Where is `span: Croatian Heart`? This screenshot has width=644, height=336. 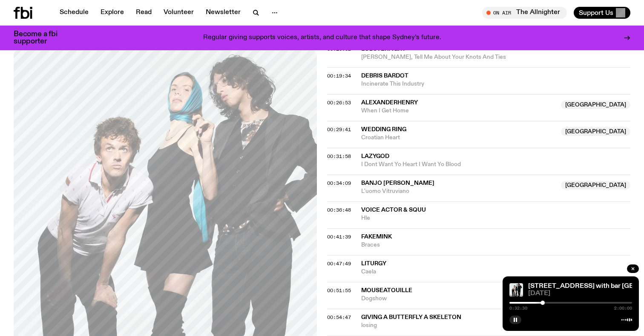
span: Croatian Heart is located at coordinates (458, 138).